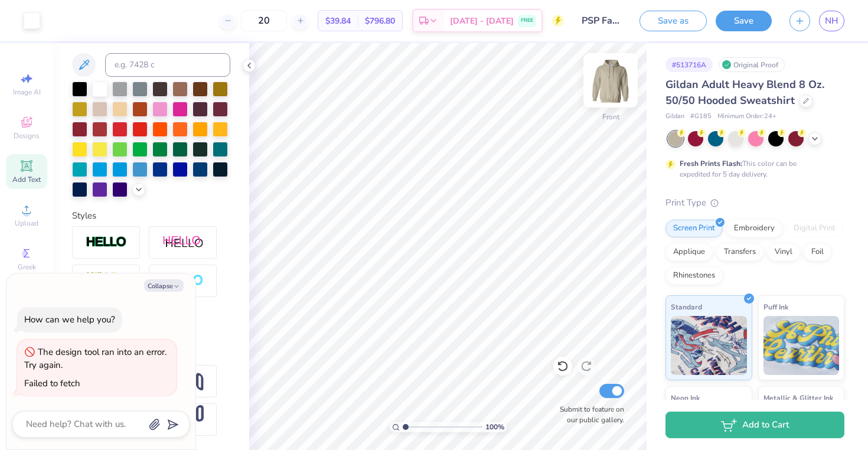 The width and height of the screenshot is (868, 450). Describe the element at coordinates (610, 117) in the screenshot. I see `div: Front` at that location.